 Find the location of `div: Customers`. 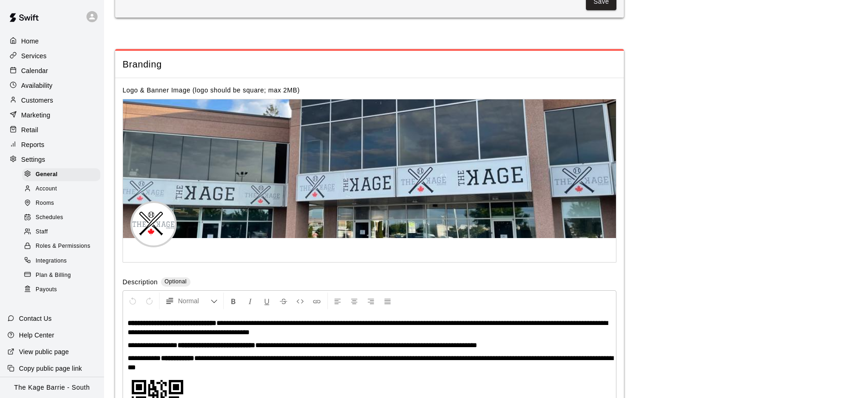

div: Customers is located at coordinates (52, 100).